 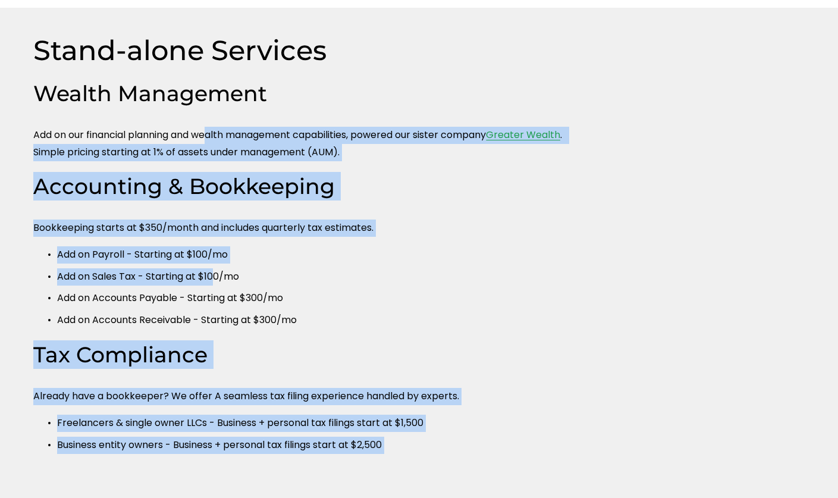 I want to click on a: Greater Wealth, so click(x=523, y=134).